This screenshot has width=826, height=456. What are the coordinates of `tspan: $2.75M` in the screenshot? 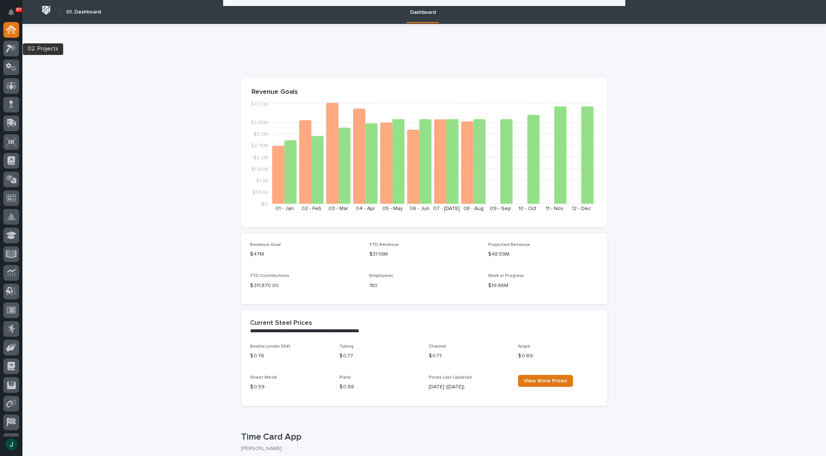 It's located at (259, 146).